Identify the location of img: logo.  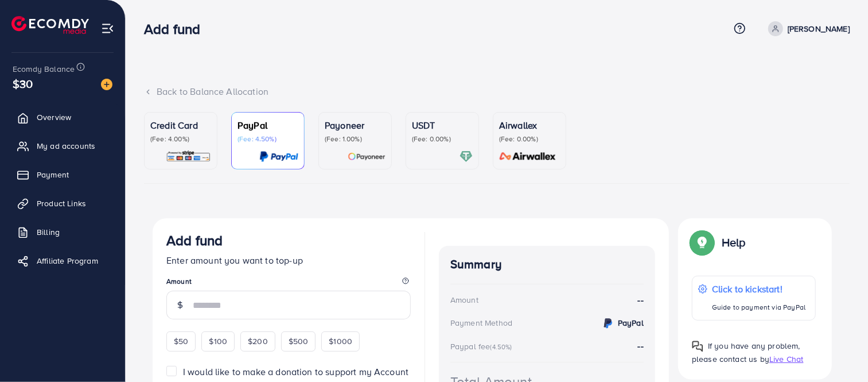
(50, 25).